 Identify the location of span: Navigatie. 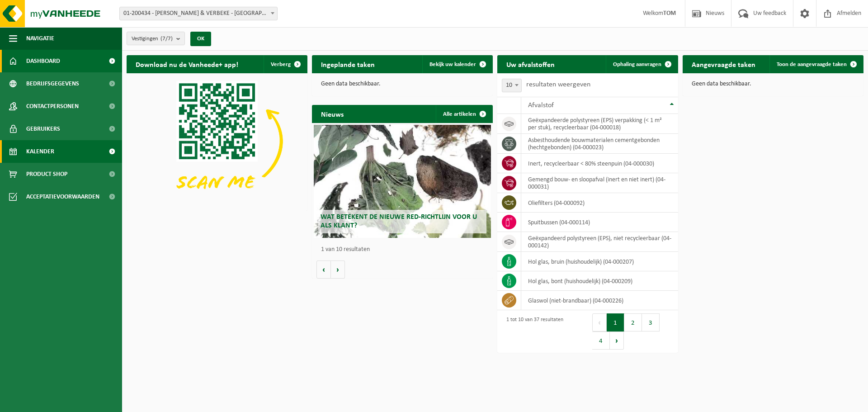
(40, 39).